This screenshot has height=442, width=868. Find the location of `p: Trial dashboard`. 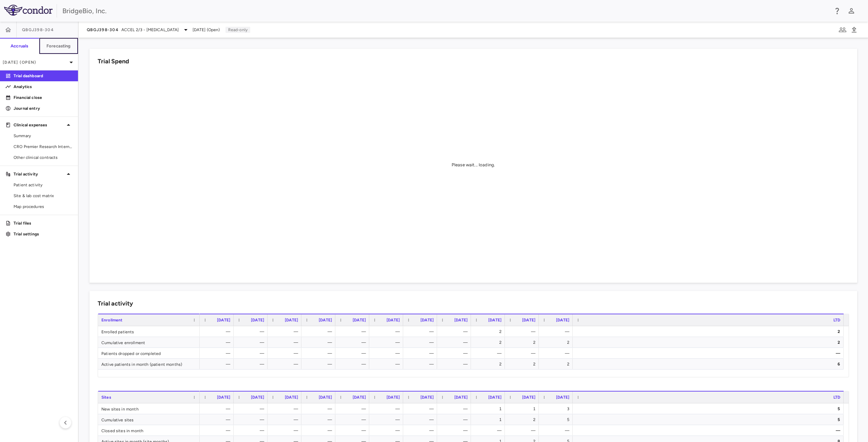

p: Trial dashboard is located at coordinates (43, 76).